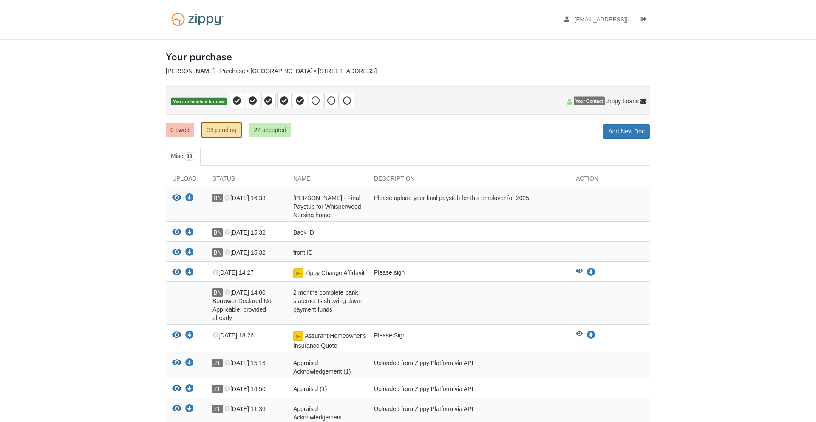 The height and width of the screenshot is (422, 816). I want to click on div: Upload, so click(186, 181).